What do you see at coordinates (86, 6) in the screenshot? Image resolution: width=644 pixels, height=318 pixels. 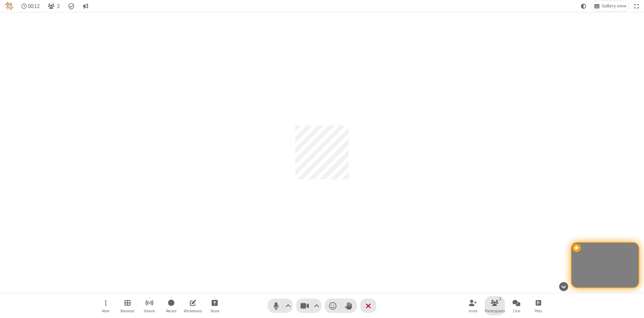 I see `button: Conversation` at bounding box center [86, 6].